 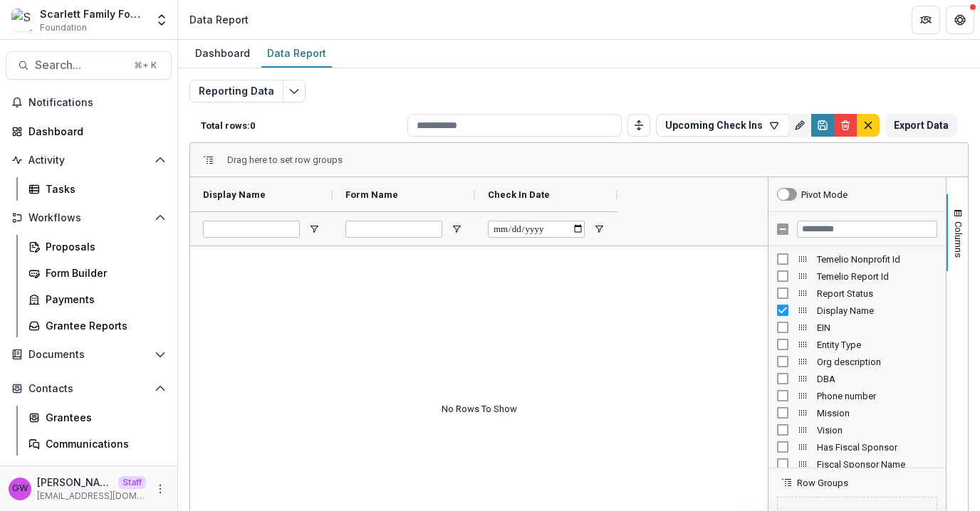 I want to click on div: Pivot Mode, so click(x=825, y=194).